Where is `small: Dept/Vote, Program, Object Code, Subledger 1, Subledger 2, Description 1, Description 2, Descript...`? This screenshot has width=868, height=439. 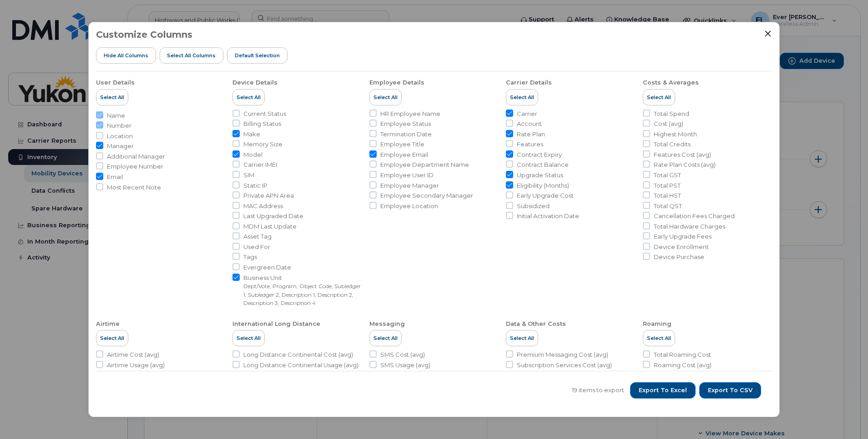 small: Dept/Vote, Program, Object Code, Subledger 1, Subledger 2, Description 1, Description 2, Descript... is located at coordinates (302, 294).